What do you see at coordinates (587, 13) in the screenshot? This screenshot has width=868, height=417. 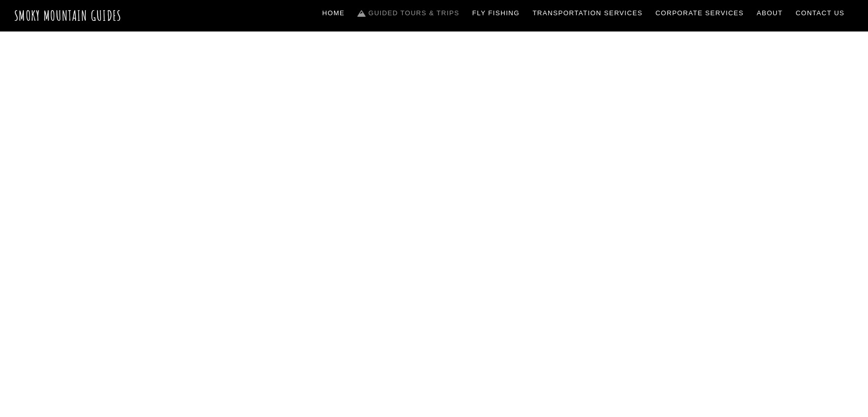 I see `a: Transportation Services` at bounding box center [587, 13].